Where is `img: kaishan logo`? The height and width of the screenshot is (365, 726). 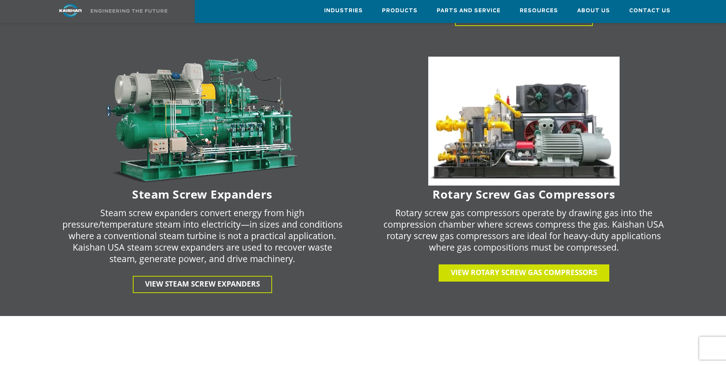 img: kaishan logo is located at coordinates (70, 10).